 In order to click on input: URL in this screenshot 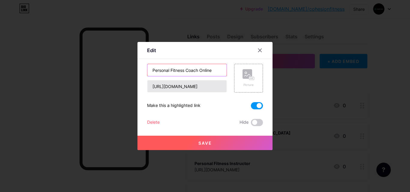, I will do `click(187, 86)`.